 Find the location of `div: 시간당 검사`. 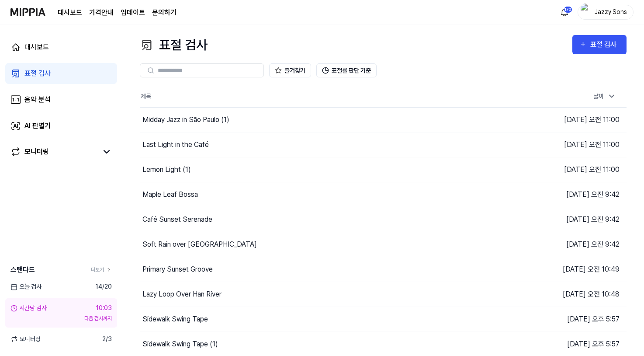

div: 시간당 검사 is located at coordinates (28, 308).